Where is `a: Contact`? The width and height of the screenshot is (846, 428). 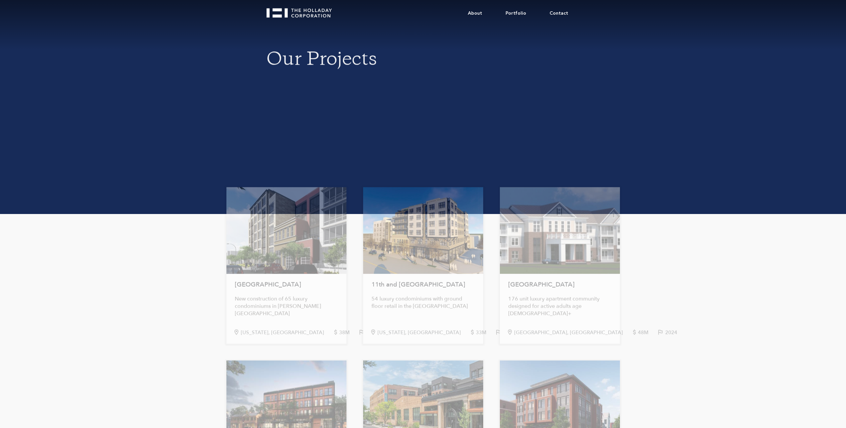 a: Contact is located at coordinates (559, 13).